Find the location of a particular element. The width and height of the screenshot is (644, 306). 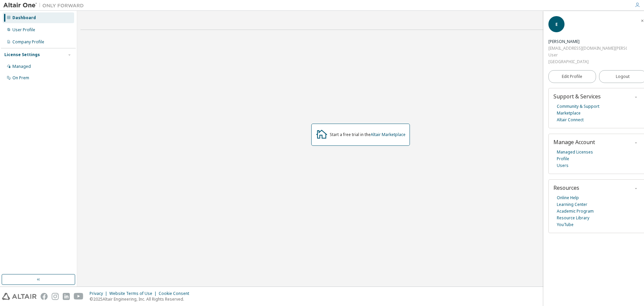

p: © 2025 Altair Engineering, Inc. All Rights Reserved. is located at coordinates (141, 299).